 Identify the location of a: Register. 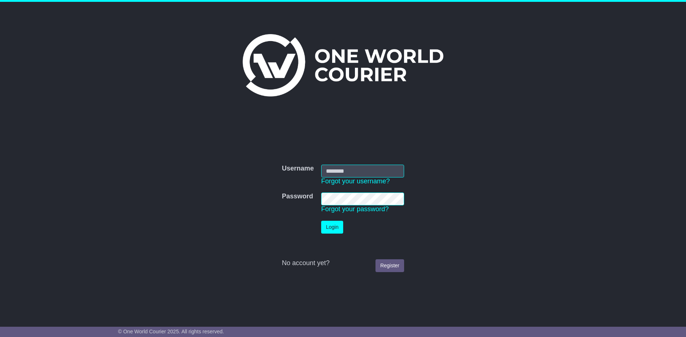
(390, 266).